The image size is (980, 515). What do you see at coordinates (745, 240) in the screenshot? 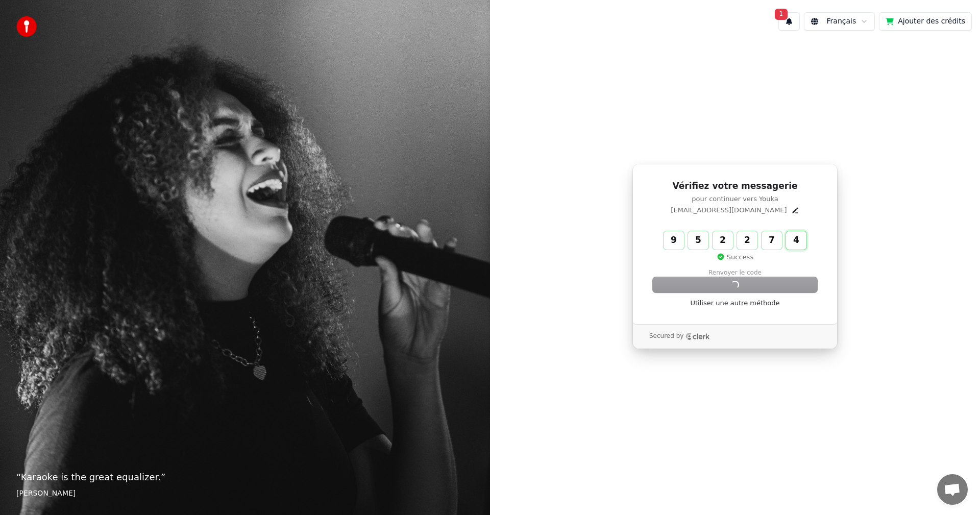
I see `input: Enter verification code` at bounding box center [745, 240].